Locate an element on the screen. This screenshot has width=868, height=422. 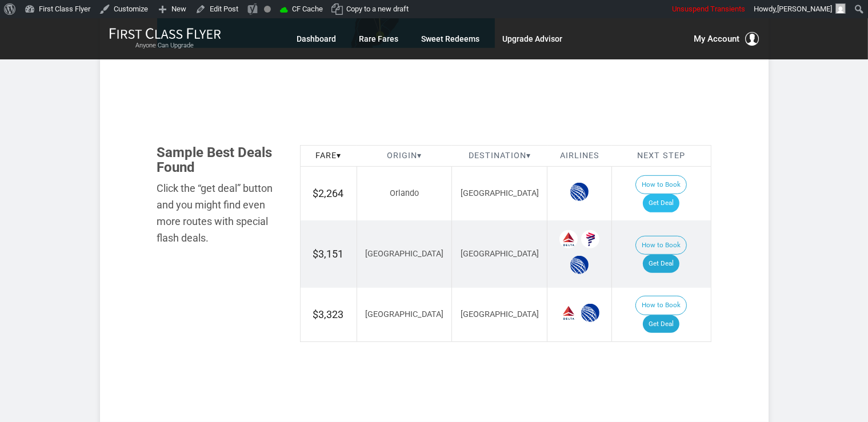
h3: Sample Best Deals Found is located at coordinates (220, 160).